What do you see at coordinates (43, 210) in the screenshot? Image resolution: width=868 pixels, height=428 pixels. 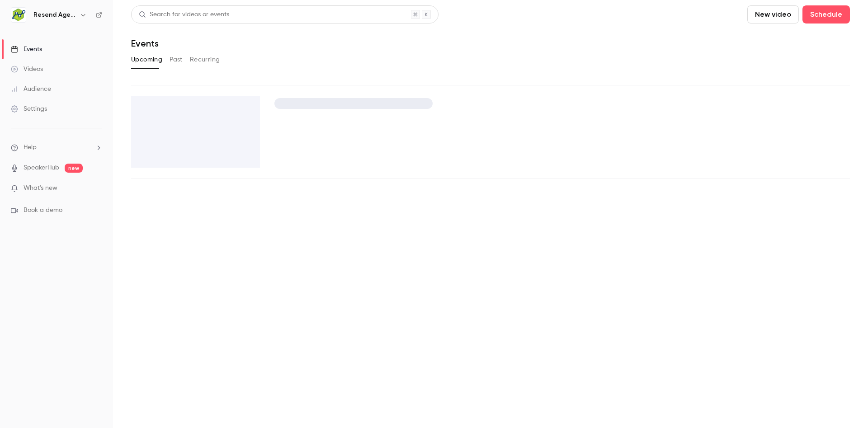 I see `span: Book a demo` at bounding box center [43, 210].